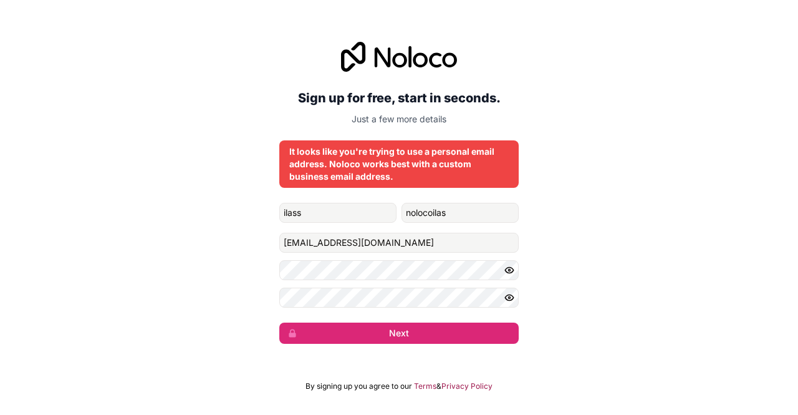  I want to click on div: It looks like you're trying to use a personal email address. Noloco works best with a custom busi..., so click(399, 164).